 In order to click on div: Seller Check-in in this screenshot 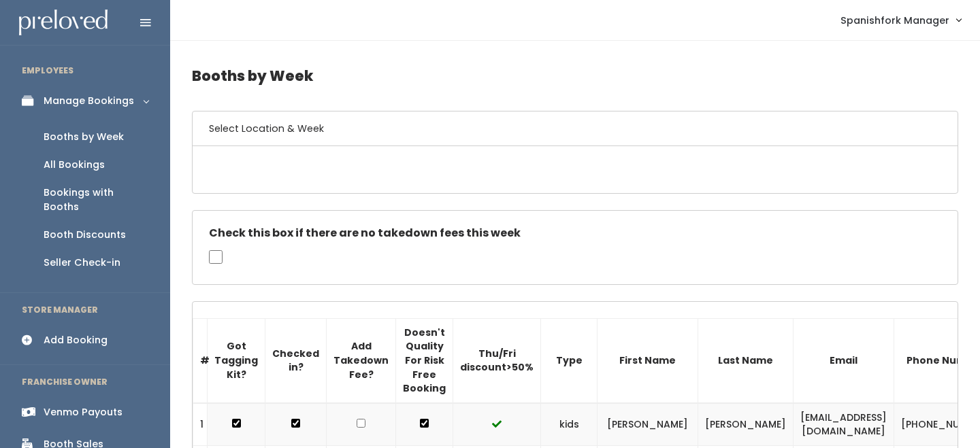, I will do `click(81, 263)`.